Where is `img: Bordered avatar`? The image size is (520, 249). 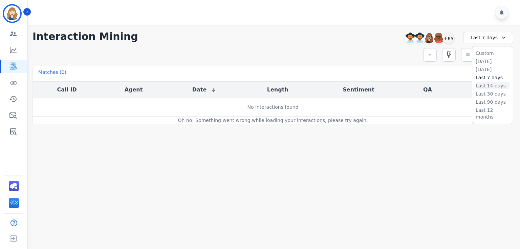
img: Bordered avatar is located at coordinates (12, 14).